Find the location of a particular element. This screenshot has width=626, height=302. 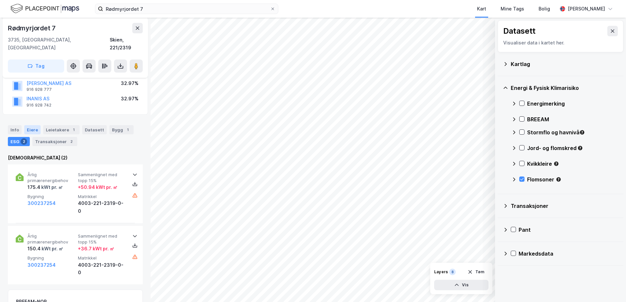

div: Skien, 221/2319 is located at coordinates (126, 44).